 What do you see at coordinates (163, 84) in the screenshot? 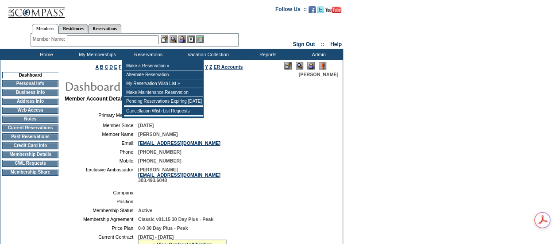
I see `td: My Reservation Wish List »` at bounding box center [163, 84].